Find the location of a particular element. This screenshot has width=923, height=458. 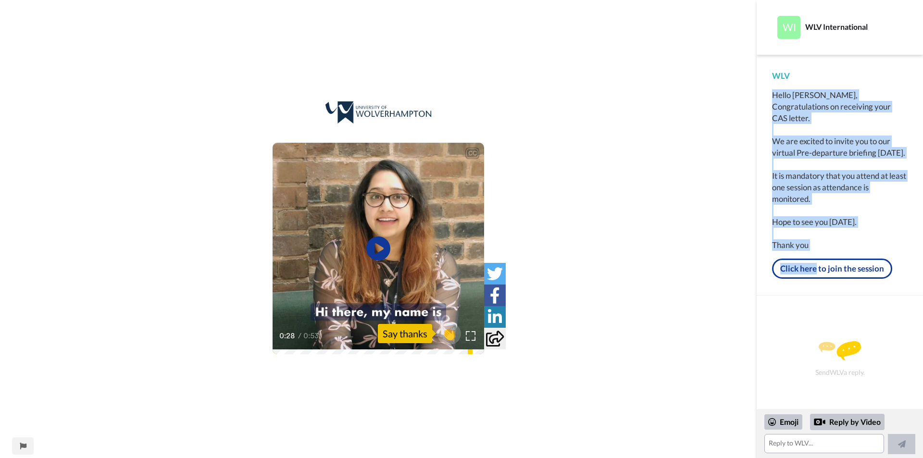

div: WLV International is located at coordinates (856, 26).